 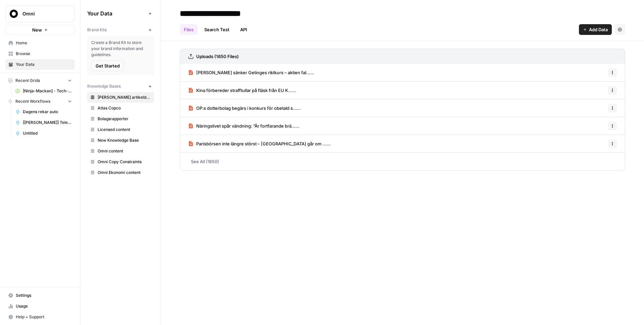 I want to click on a: Kina förbereder strafftullar på fläsk från EU K......, so click(x=242, y=90).